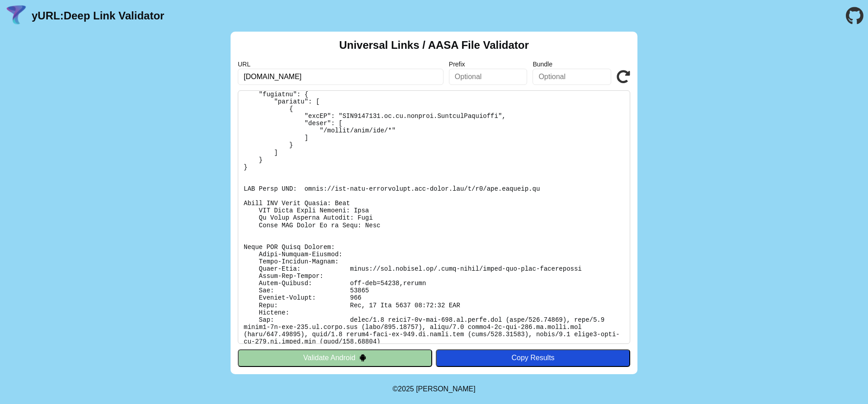 The width and height of the screenshot is (868, 404). What do you see at coordinates (335, 358) in the screenshot?
I see `button: Validate Android` at bounding box center [335, 358].